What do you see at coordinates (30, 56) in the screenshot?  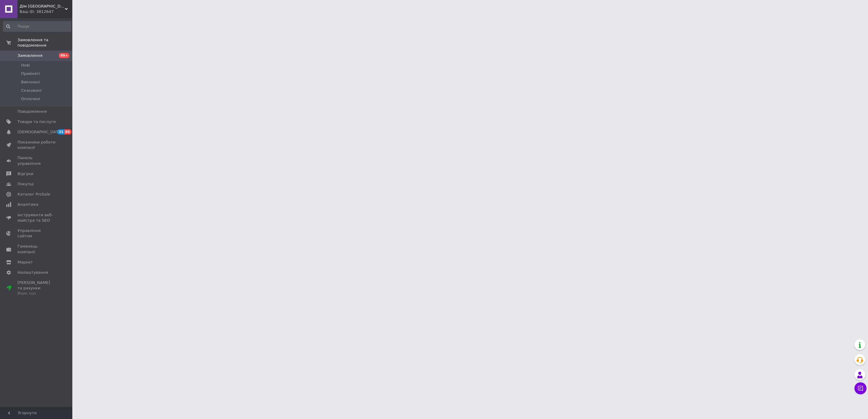 I see `span: Замовлення` at bounding box center [30, 56].